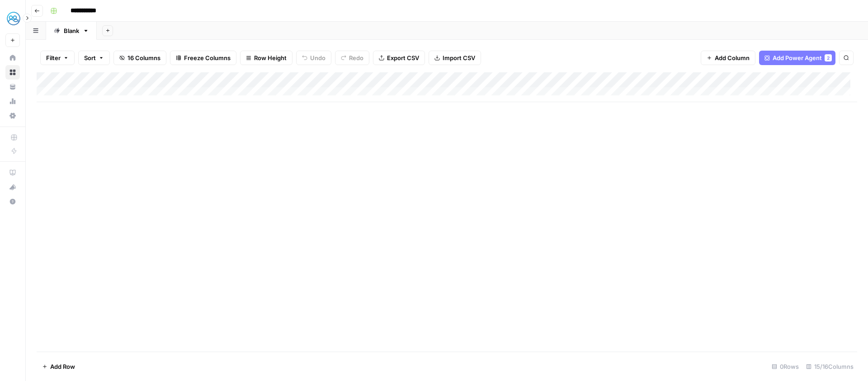 The image size is (868, 381). I want to click on span: Add Column, so click(732, 58).